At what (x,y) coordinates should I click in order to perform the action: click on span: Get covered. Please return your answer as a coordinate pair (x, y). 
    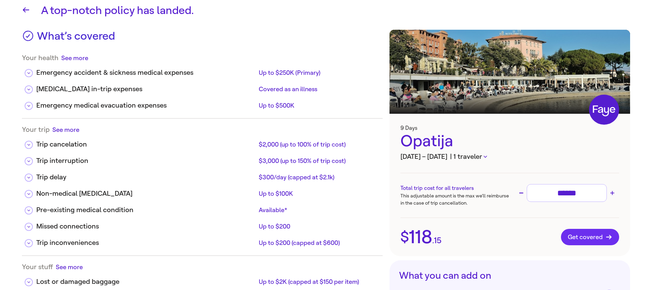
    Looking at the image, I should click on (590, 237).